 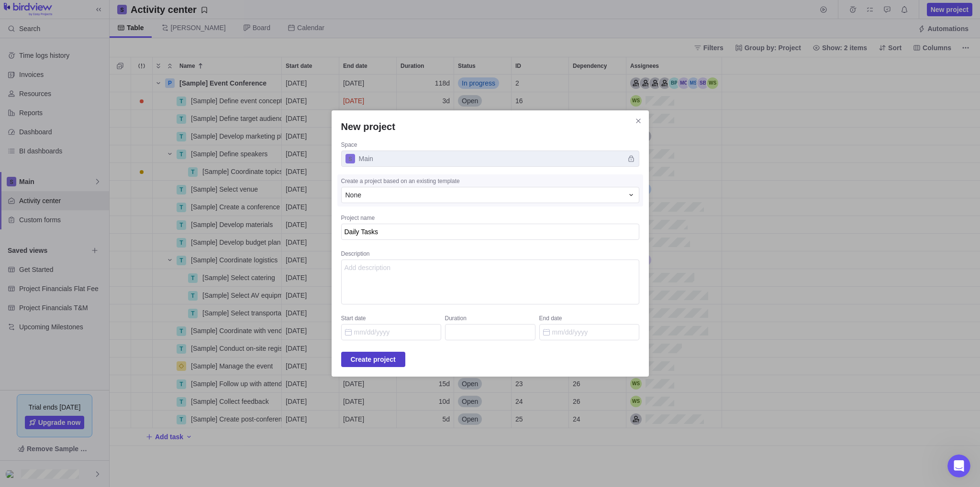 I want to click on input: End date, so click(x=589, y=332).